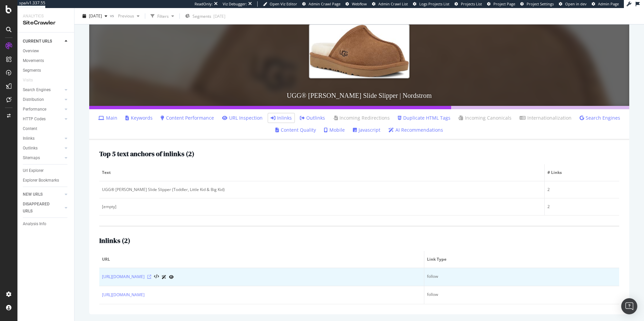 This screenshot has width=644, height=321. What do you see at coordinates (40, 208) in the screenshot?
I see `div: DISAPPEARED URLS` at bounding box center [40, 208].